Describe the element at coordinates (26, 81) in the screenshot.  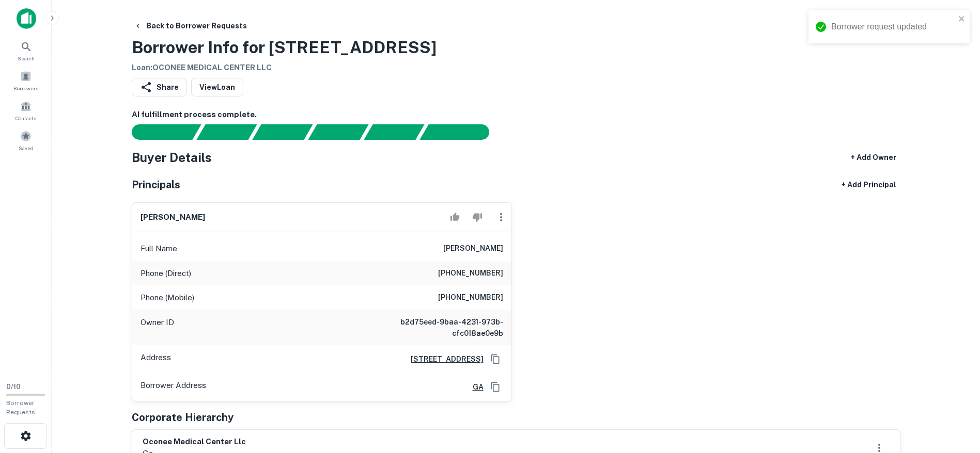
I see `div: Borrowers` at that location.